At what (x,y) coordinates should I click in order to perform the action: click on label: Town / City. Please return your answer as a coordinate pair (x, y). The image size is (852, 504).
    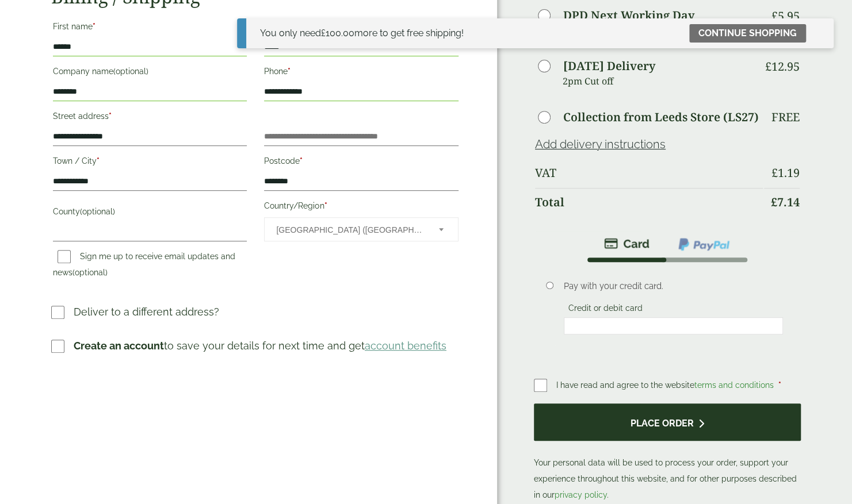
    Looking at the image, I should click on (150, 163).